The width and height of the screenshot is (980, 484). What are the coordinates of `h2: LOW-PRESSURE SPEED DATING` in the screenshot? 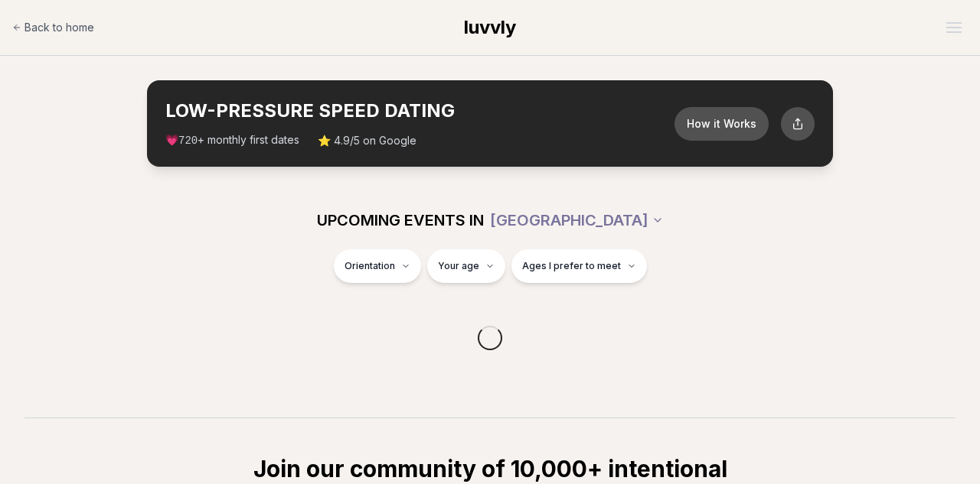 It's located at (420, 111).